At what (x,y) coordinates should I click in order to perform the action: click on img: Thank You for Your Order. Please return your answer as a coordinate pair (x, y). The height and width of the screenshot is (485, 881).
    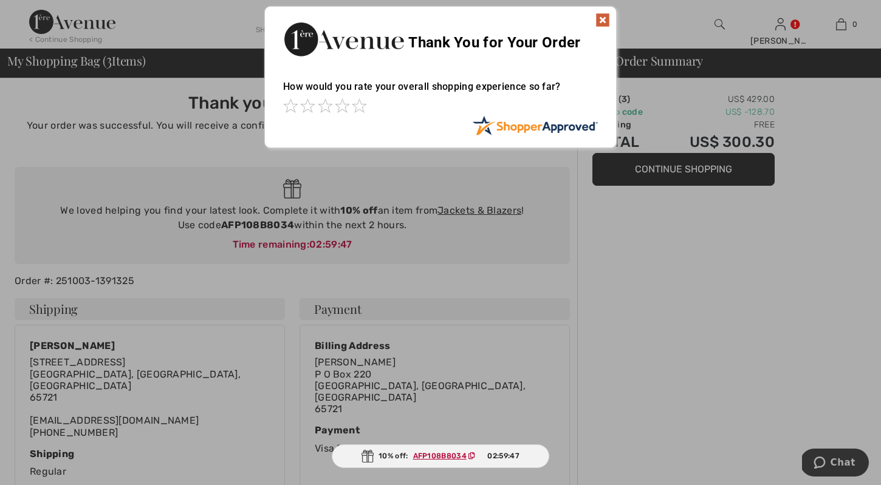
    Looking at the image, I should click on (344, 39).